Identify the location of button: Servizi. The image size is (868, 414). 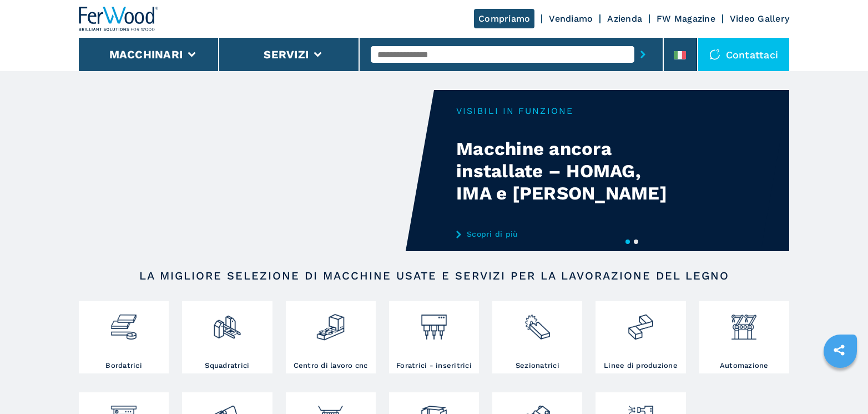
(286, 54).